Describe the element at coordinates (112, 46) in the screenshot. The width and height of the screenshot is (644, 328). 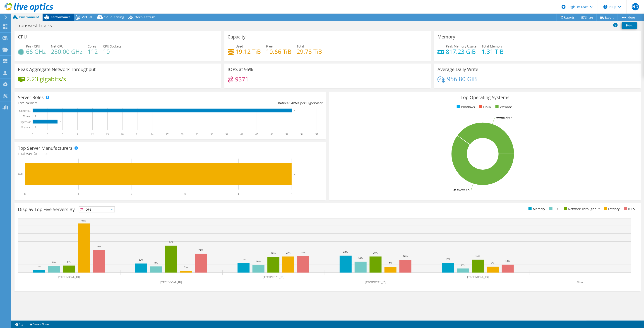
I see `span: CPU Sockets` at that location.